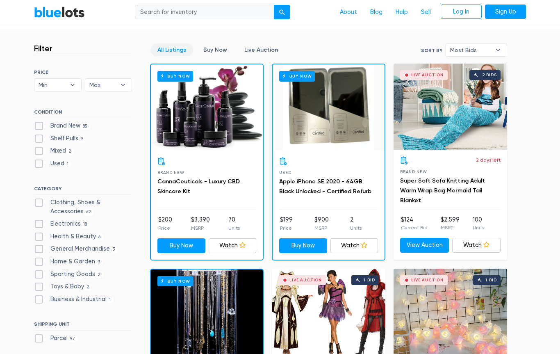 This screenshot has height=354, width=560. Describe the element at coordinates (490, 75) in the screenshot. I see `div: 2 bids` at that location.